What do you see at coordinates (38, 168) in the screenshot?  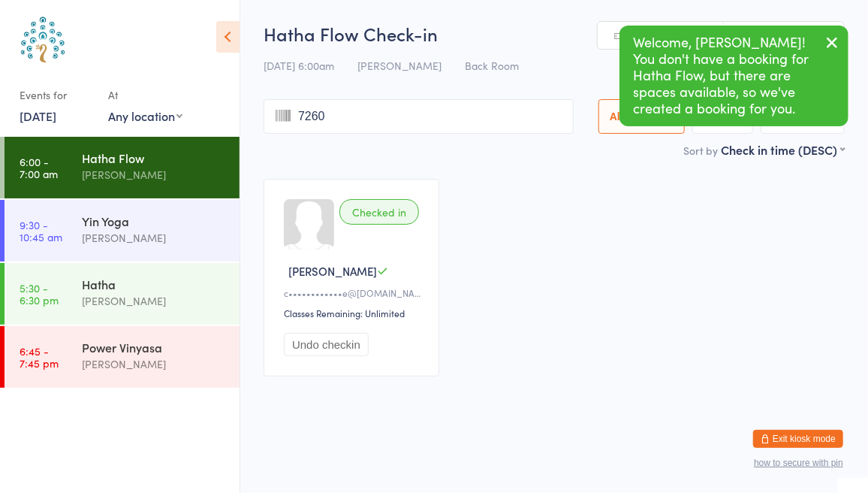 I see `time: 6:00 - 7:00 am` at bounding box center [38, 168].